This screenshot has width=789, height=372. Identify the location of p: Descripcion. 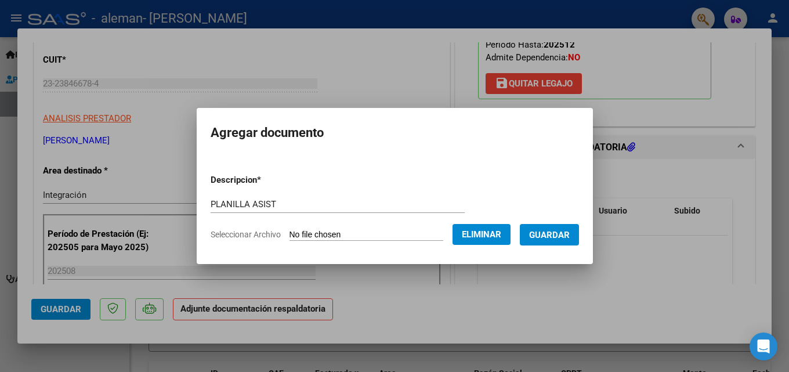
(266, 180).